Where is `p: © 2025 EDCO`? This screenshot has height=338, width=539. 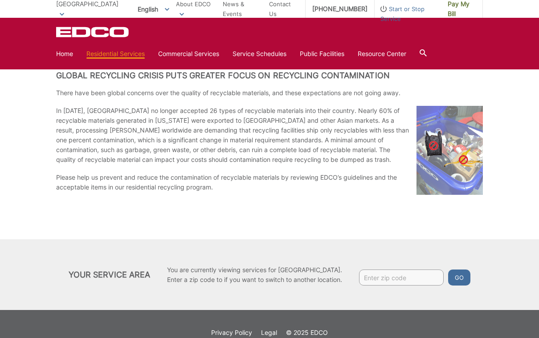
p: © 2025 EDCO is located at coordinates (307, 333).